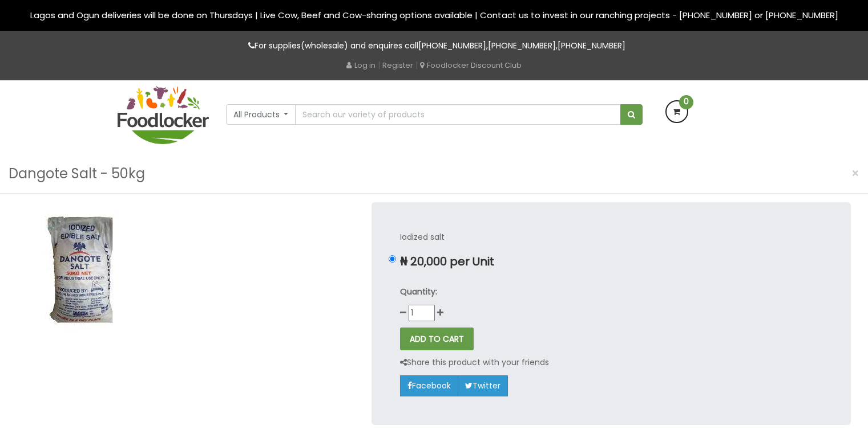 The height and width of the screenshot is (442, 868). What do you see at coordinates (163, 115) in the screenshot?
I see `img: FoodLocker` at bounding box center [163, 115].